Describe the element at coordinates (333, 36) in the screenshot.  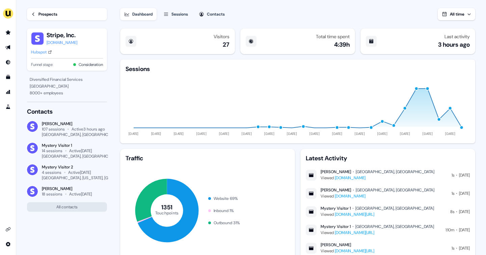
I see `div: Total time spent` at that location.